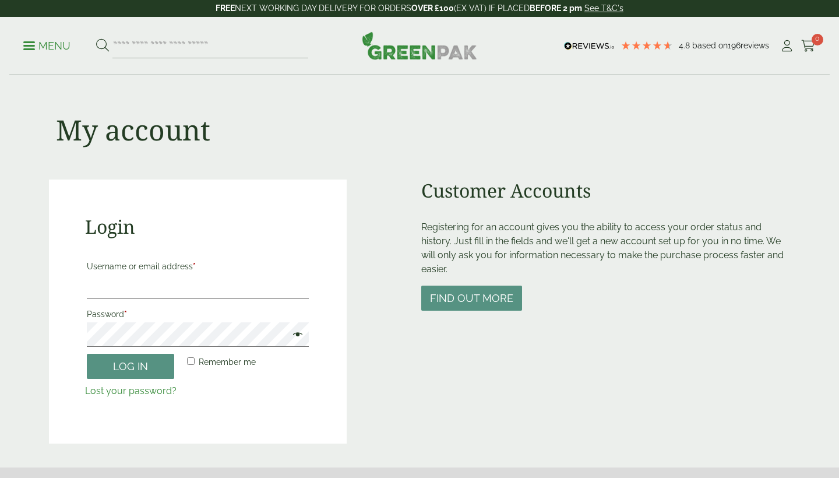  Describe the element at coordinates (131, 390) in the screenshot. I see `a: Lost your password?` at that location.